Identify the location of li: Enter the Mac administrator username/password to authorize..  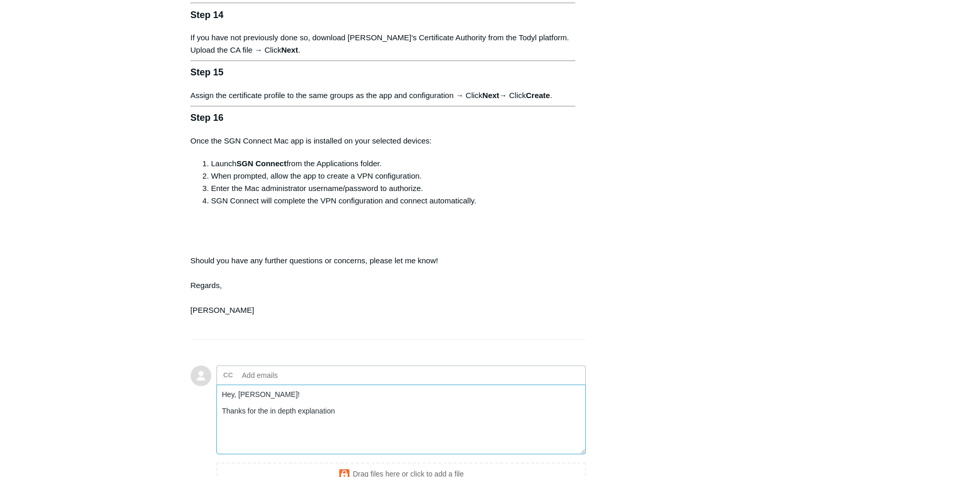
(394, 188).